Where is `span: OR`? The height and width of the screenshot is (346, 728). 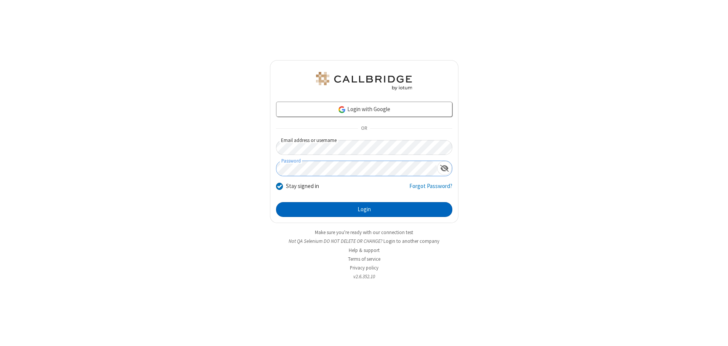
span: OR is located at coordinates (364, 129).